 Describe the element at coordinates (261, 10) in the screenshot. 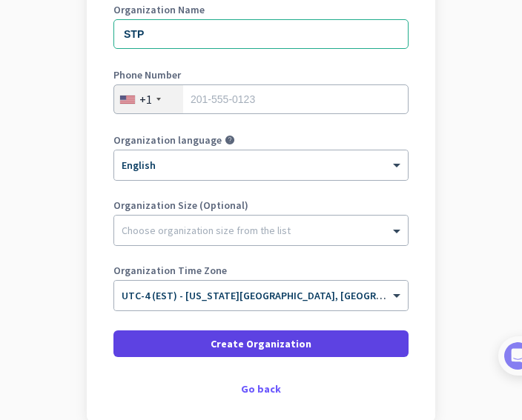

I see `label: Organization Name` at that location.